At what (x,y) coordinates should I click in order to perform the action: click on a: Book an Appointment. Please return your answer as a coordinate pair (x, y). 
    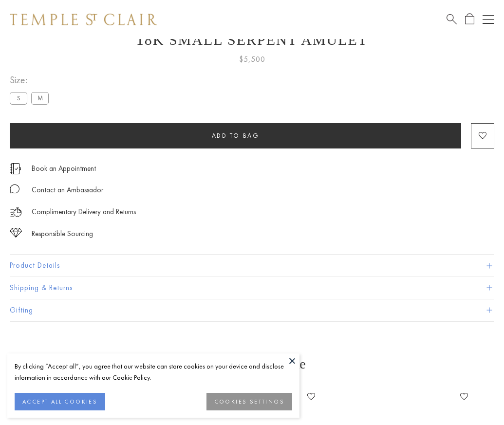
    Looking at the image, I should click on (64, 169).